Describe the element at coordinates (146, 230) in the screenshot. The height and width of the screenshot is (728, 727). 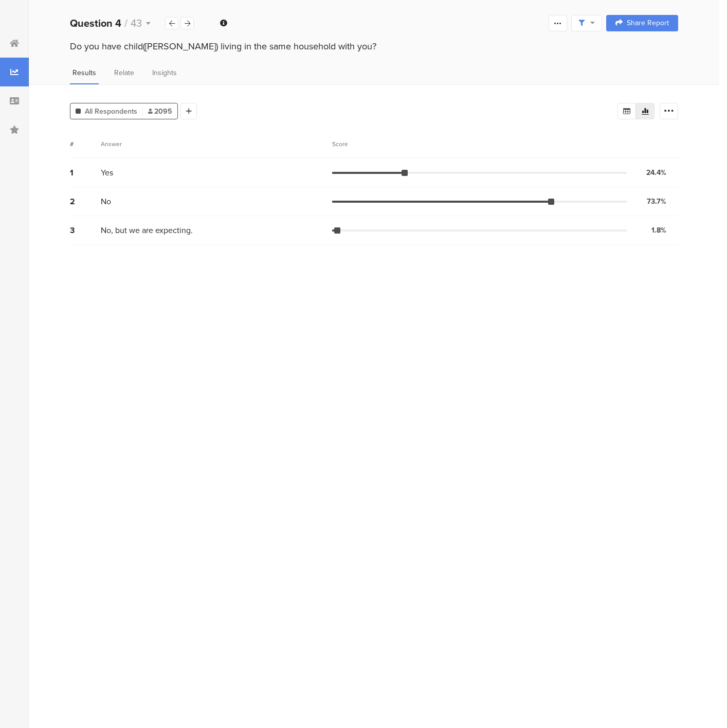
I see `span: No, but we are expecting.` at that location.